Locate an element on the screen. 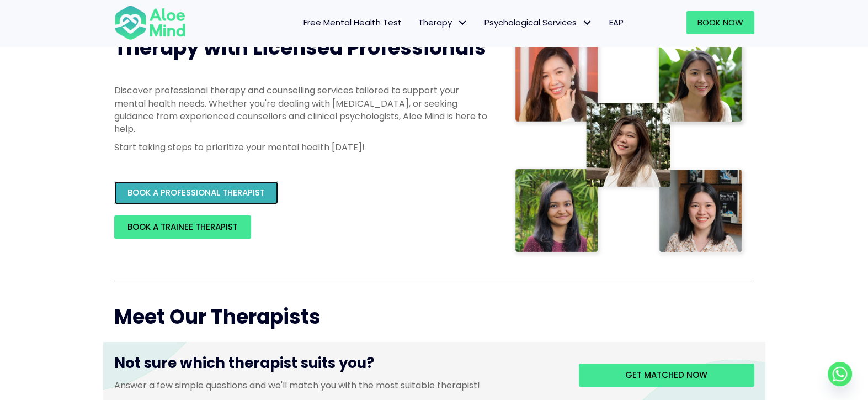 This screenshot has height=400, width=868. span: Psychological Services is located at coordinates (539, 22).